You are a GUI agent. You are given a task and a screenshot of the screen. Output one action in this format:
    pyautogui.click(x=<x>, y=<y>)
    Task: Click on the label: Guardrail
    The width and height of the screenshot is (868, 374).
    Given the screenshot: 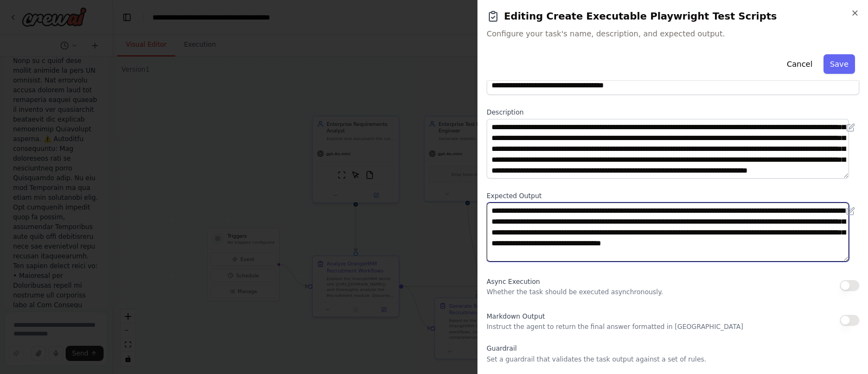 What is the action you would take?
    pyautogui.click(x=673, y=348)
    